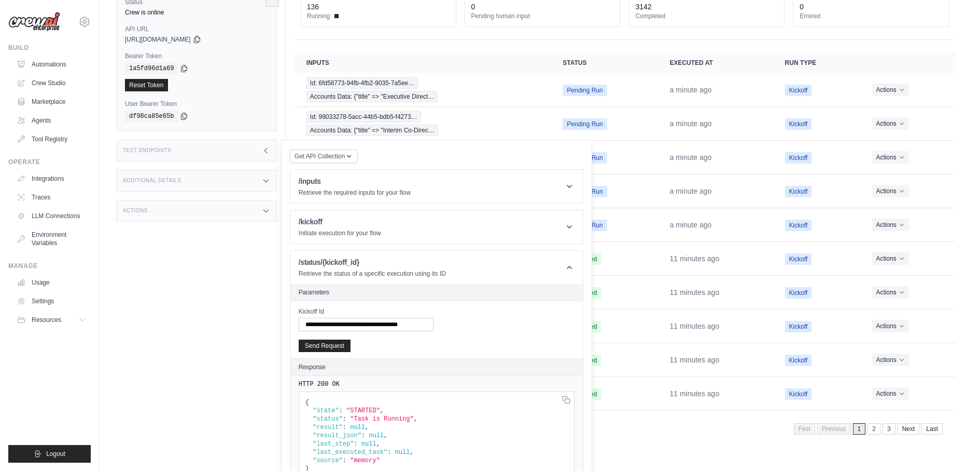  Describe the element at coordinates (362, 83) in the screenshot. I see `span: Id: 6fd58773-94fb-4fb2-9035-7a5ee…` at that location.